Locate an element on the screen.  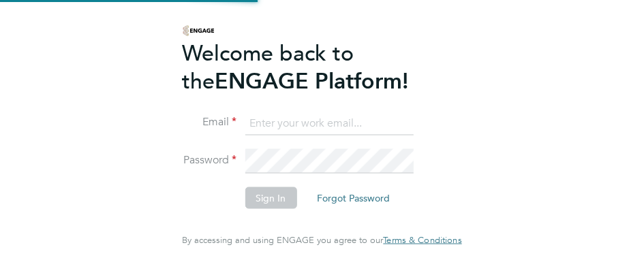
span: Terms & Conditions is located at coordinates (422, 240).